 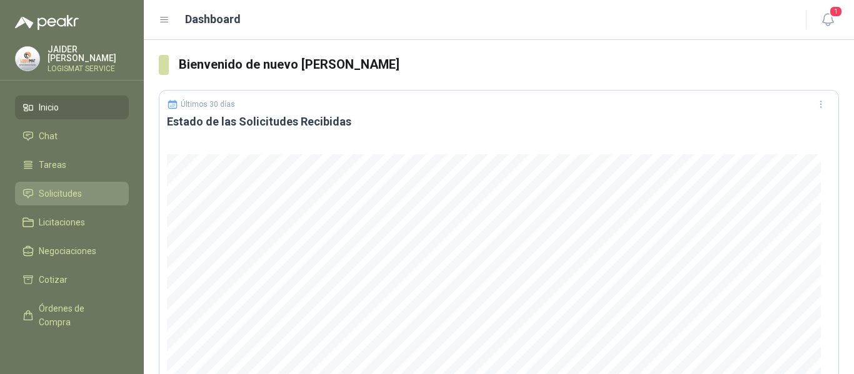 What do you see at coordinates (72, 316) in the screenshot?
I see `a: Órdenes de Compra` at bounding box center [72, 316].